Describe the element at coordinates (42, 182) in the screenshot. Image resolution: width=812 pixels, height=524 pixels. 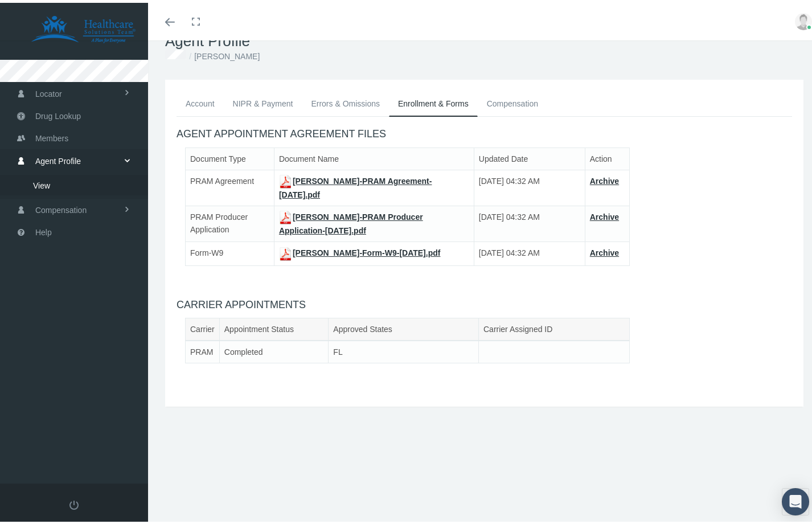
I see `span: View` at that location.